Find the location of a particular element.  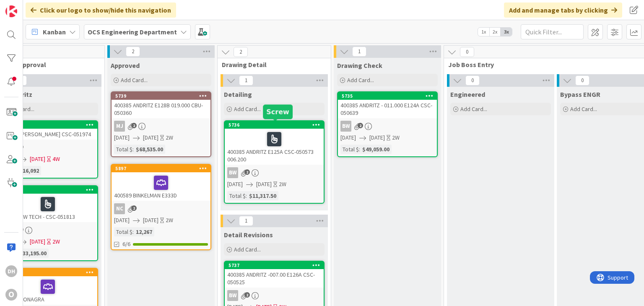

div: 5839 is located at coordinates (49, 125).